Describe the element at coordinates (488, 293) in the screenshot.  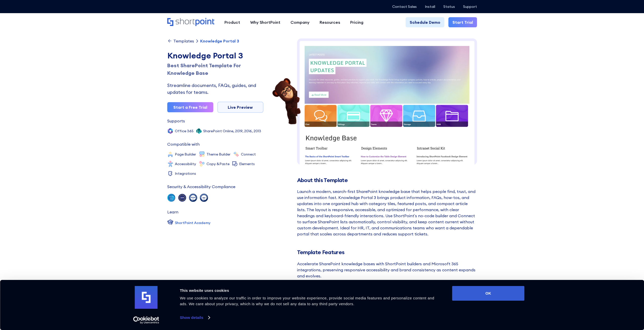
I see `button: OK` at that location.